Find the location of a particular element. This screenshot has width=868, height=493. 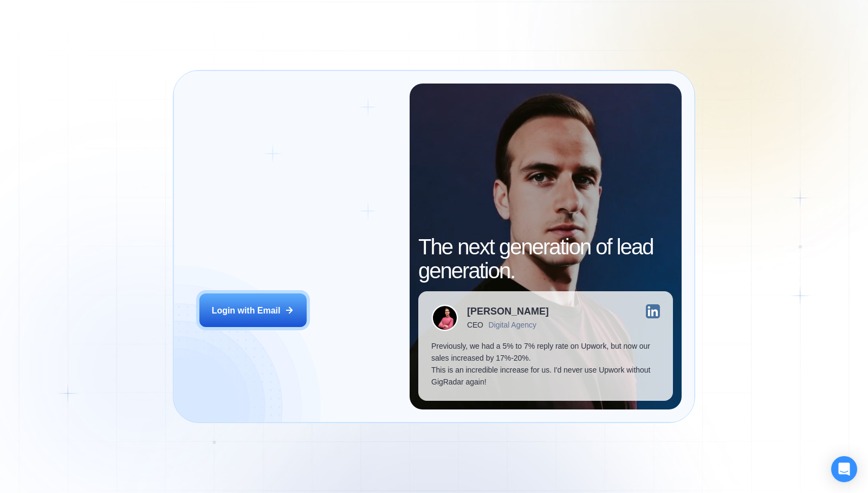

p: Previously, we had a 5% to 7% reply rate on Upwork, but now our sales increased by 17%-20%. This ... is located at coordinates (546, 364).